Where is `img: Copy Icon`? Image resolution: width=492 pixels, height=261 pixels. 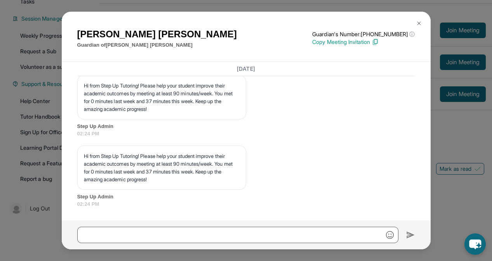 img: Copy Icon is located at coordinates (375, 42).